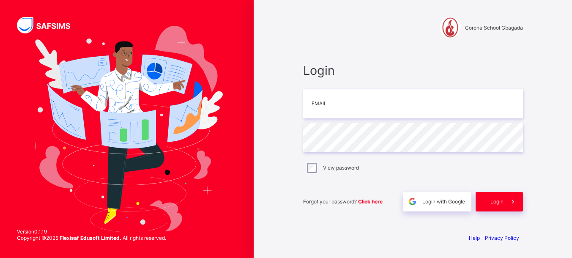 The image size is (572, 258). What do you see at coordinates (443, 201) in the screenshot?
I see `span: Login with Google` at bounding box center [443, 201].